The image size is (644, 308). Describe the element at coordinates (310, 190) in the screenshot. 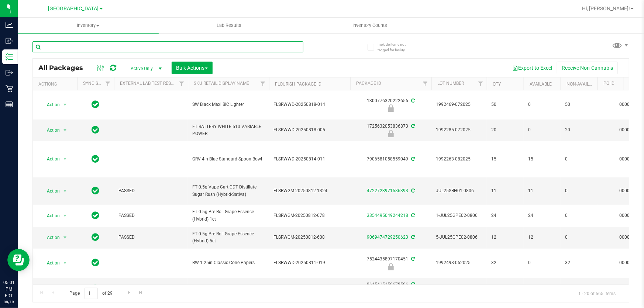

I see `span: FLSRWGM-20250812-1324` at that location.